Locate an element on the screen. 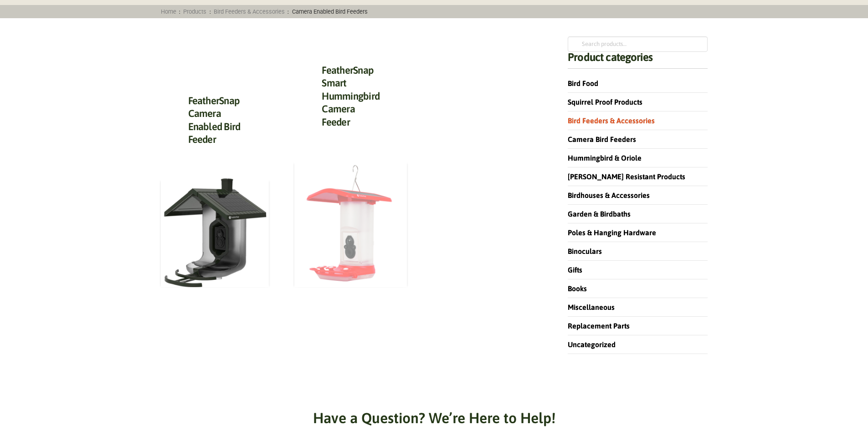  a: Garden & Birdbaths is located at coordinates (599, 214).